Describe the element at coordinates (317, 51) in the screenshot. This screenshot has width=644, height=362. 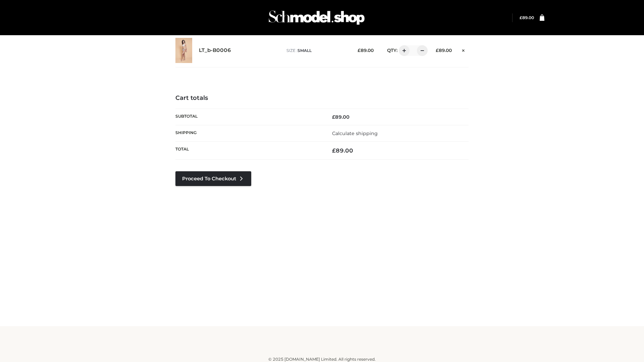
I see `p: size :` at that location.